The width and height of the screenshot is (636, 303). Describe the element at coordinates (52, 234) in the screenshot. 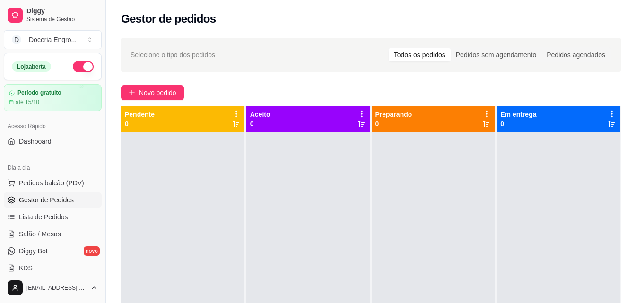

I see `a: Salão / Mesas` at that location.